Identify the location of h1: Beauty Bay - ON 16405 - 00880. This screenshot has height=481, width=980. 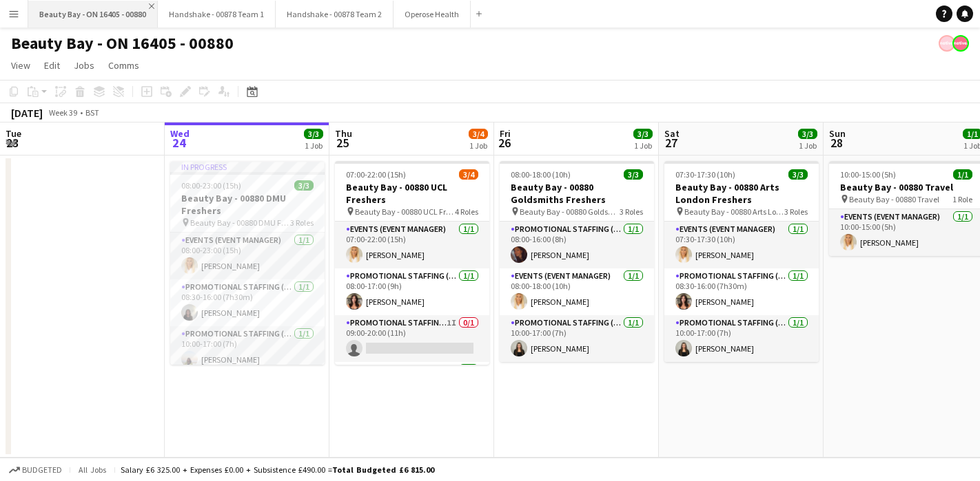
(122, 43).